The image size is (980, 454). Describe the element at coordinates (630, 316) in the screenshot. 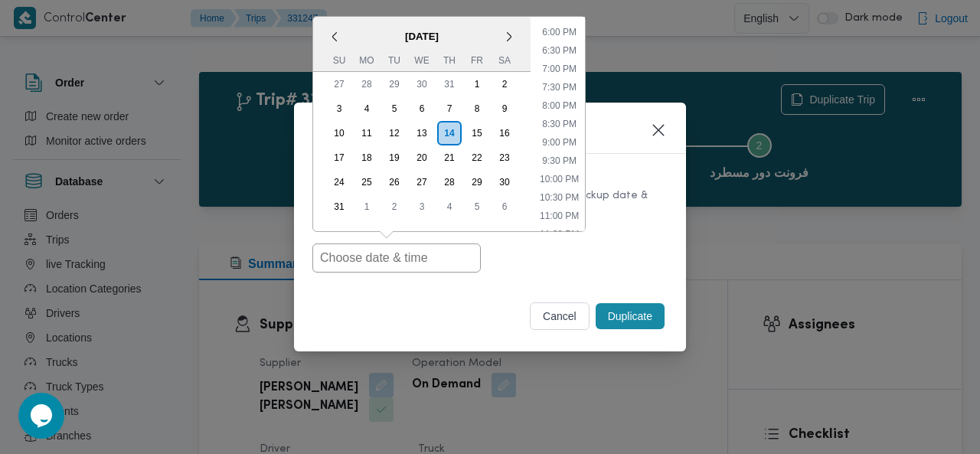

I see `button: Duplicate` at that location.